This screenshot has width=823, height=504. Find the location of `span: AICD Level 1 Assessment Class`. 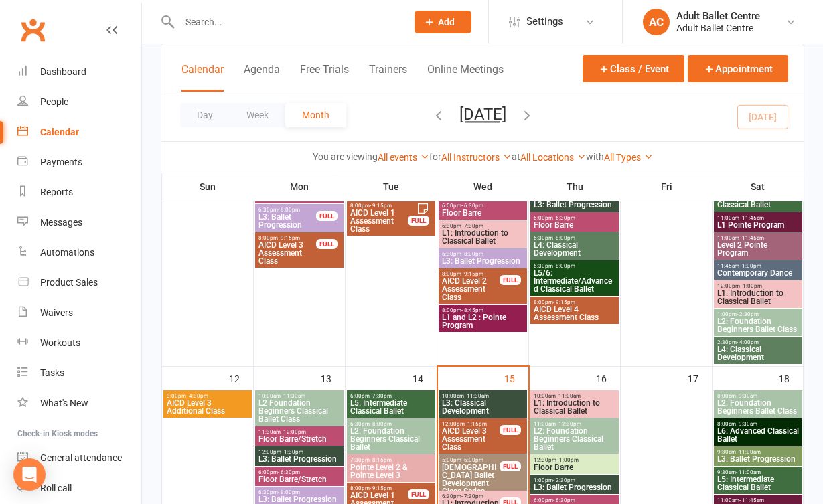

span: AICD Level 1 Assessment Class is located at coordinates (379, 221).